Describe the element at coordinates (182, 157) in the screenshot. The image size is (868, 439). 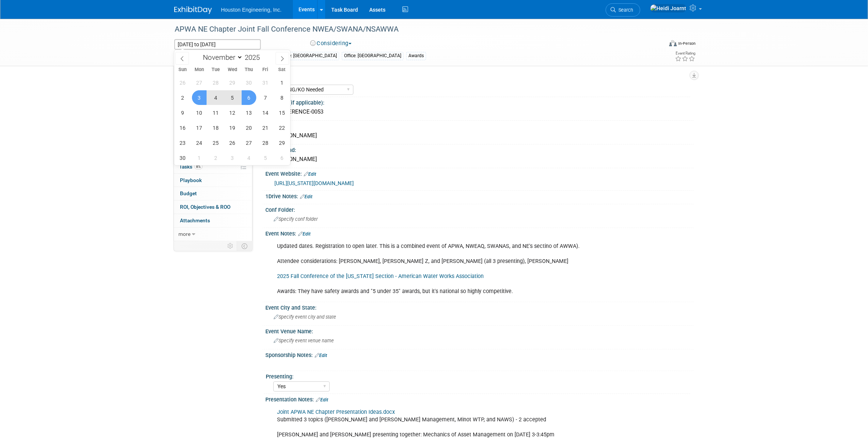
I see `span: November 30, 2025` at that location.